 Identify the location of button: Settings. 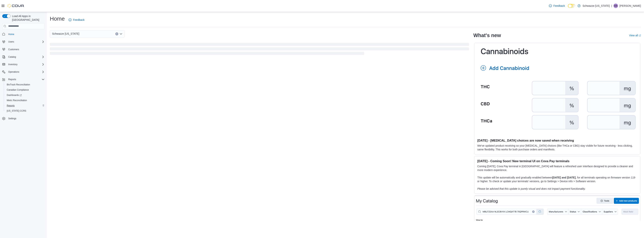
(23, 118).